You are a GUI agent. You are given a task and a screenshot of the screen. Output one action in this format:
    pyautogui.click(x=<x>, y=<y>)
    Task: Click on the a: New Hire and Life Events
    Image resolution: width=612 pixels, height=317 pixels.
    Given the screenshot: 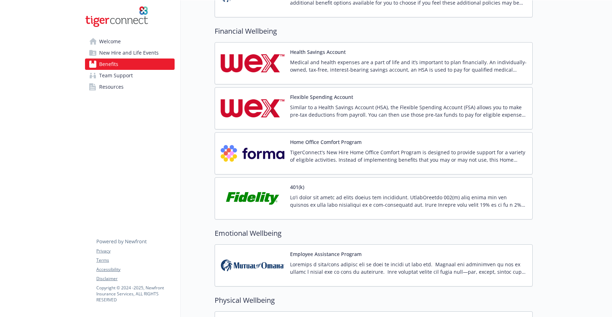 What is the action you would take?
    pyautogui.click(x=130, y=53)
    